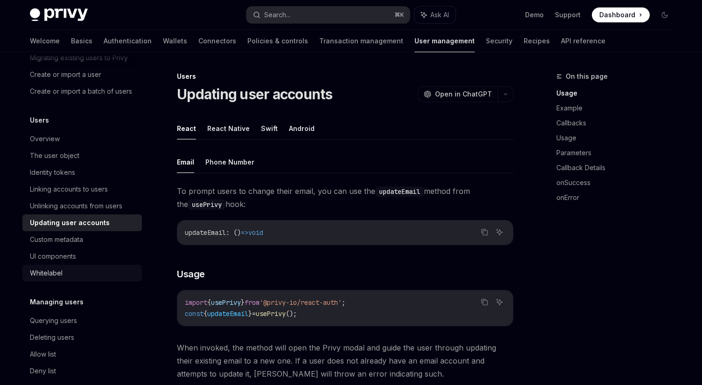 Image resolution: width=702 pixels, height=385 pixels. What do you see at coordinates (175, 41) in the screenshot?
I see `a: Wallets` at bounding box center [175, 41].